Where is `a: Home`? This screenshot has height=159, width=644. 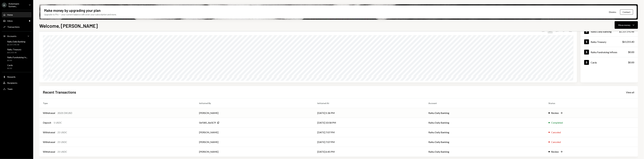 a: Home is located at coordinates (17, 14).